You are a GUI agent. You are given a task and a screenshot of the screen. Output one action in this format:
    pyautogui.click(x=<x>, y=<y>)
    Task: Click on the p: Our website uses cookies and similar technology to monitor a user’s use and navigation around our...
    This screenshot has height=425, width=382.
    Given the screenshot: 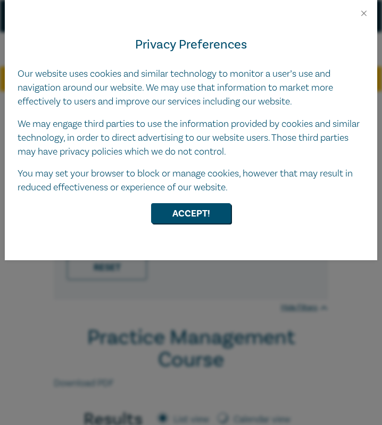 What is the action you would take?
    pyautogui.click(x=191, y=88)
    